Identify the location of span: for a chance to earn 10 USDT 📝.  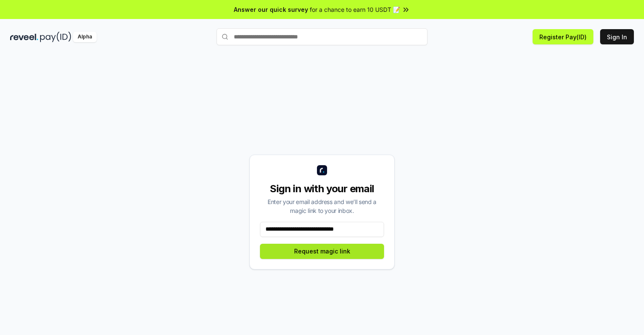
(355, 9).